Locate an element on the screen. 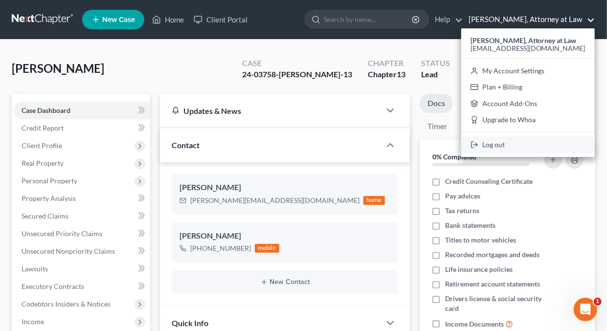 This screenshot has height=331, width=607. span: Executory Contracts is located at coordinates (53, 286).